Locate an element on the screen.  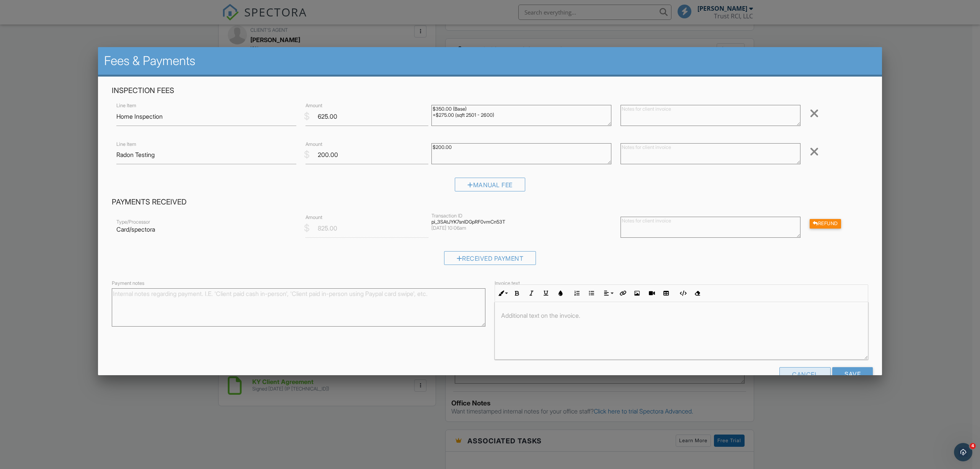
p: Card/spectora is located at coordinates (206, 230).